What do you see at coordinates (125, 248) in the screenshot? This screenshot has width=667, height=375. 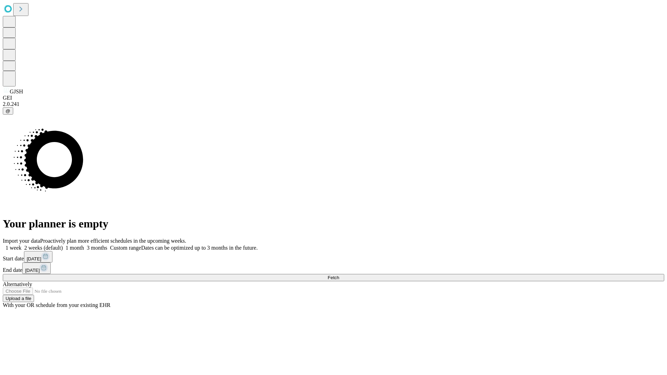 I see `span: Custom range` at bounding box center [125, 248].